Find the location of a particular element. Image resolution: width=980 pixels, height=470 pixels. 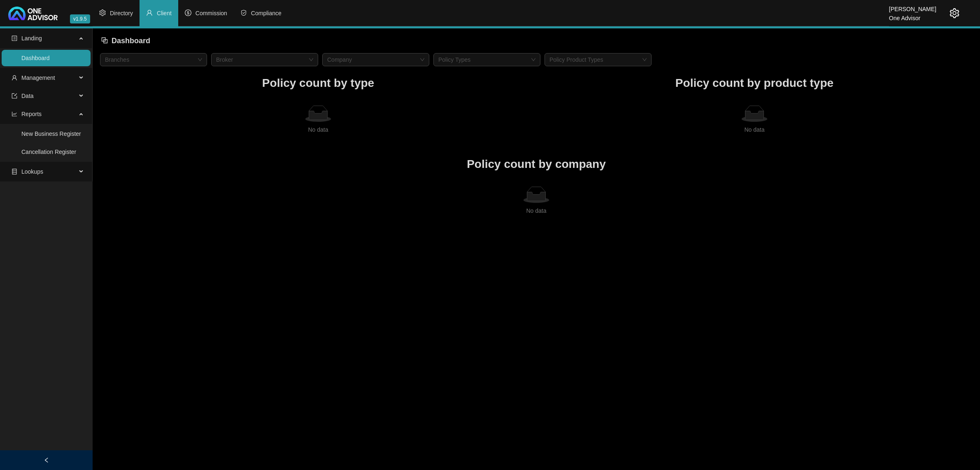

span: v1.9.5 is located at coordinates (80, 19).